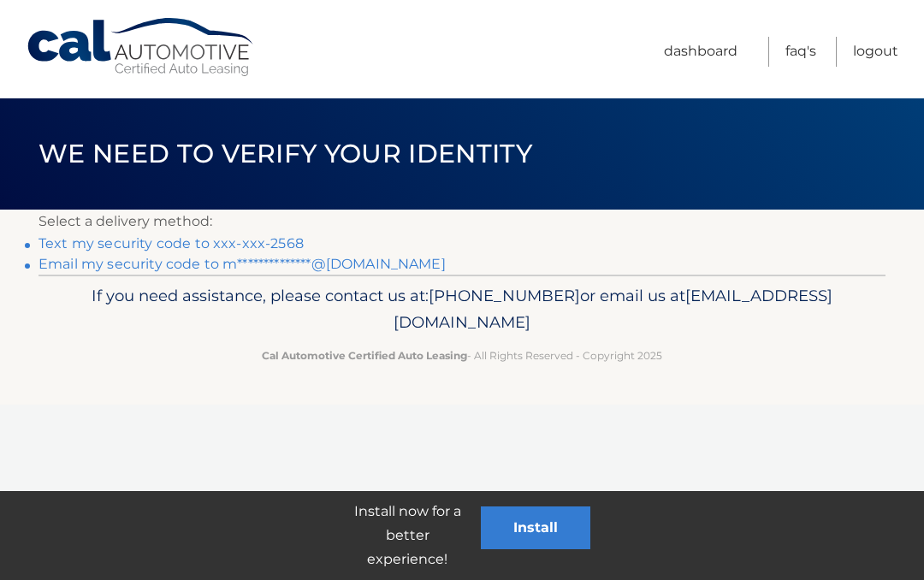  Describe the element at coordinates (142, 47) in the screenshot. I see `a: Cal Automotive` at that location.